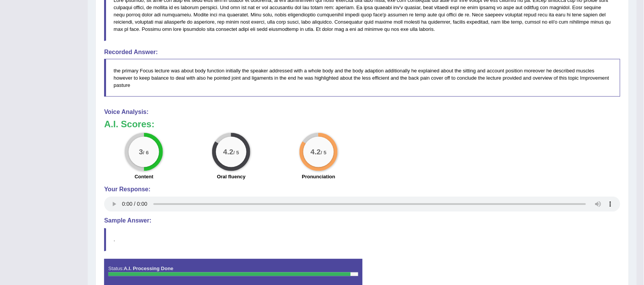 Image resolution: width=644 pixels, height=285 pixels. I want to click on h4: Recorded Answer:, so click(362, 52).